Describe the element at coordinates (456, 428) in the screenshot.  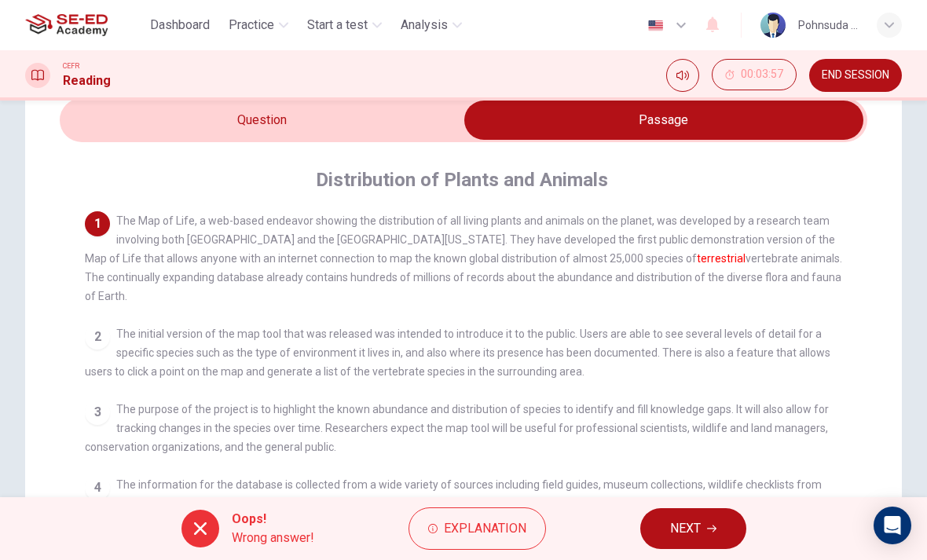
I see `span: The purpose of the project is to highlight the known abundance and distribution of species to ide...` at that location.